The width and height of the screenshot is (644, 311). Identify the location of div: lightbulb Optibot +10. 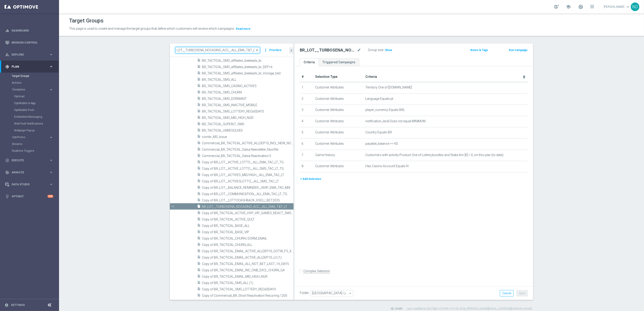
(29, 197).